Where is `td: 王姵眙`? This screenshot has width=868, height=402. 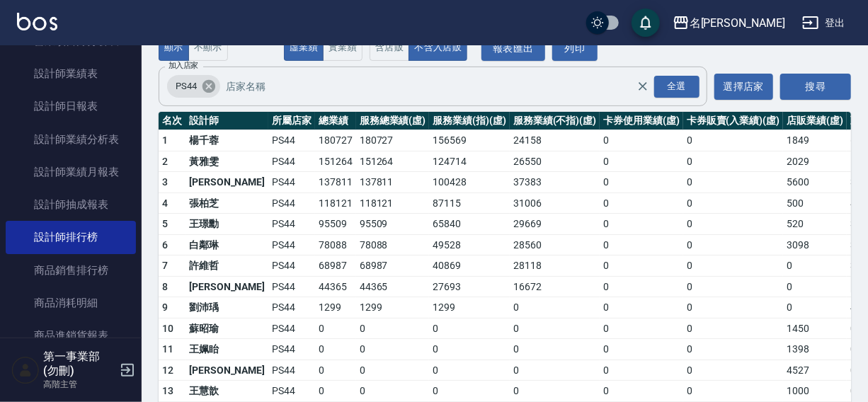
td: 王姵眙 is located at coordinates (226, 350).